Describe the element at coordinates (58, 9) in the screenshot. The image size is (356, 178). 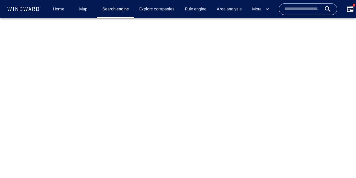
I see `a: Home` at that location.